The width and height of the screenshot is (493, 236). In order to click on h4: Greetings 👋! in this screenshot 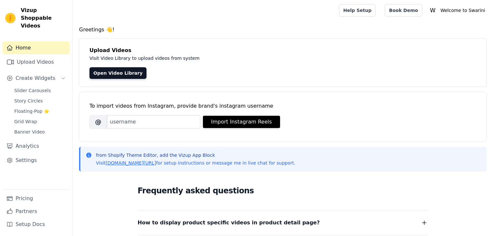, I will do `click(282, 30)`.